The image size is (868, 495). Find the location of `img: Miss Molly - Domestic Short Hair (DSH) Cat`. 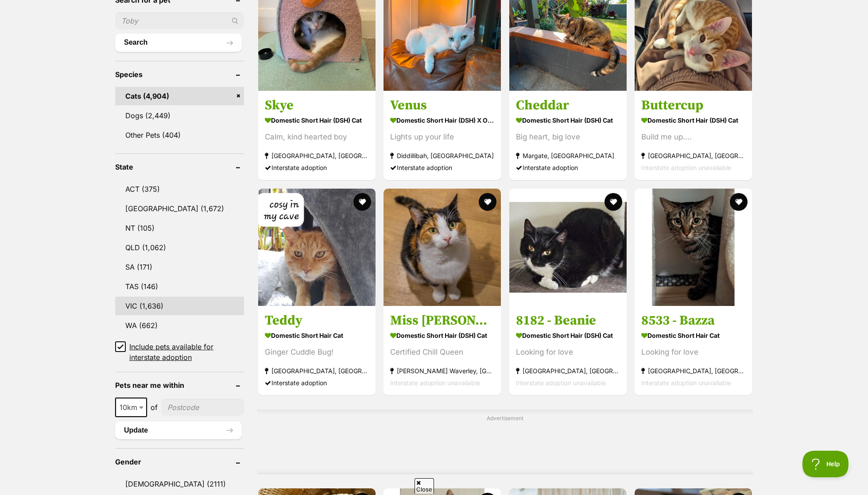

img: Miss Molly - Domestic Short Hair (DSH) Cat is located at coordinates (442, 247).